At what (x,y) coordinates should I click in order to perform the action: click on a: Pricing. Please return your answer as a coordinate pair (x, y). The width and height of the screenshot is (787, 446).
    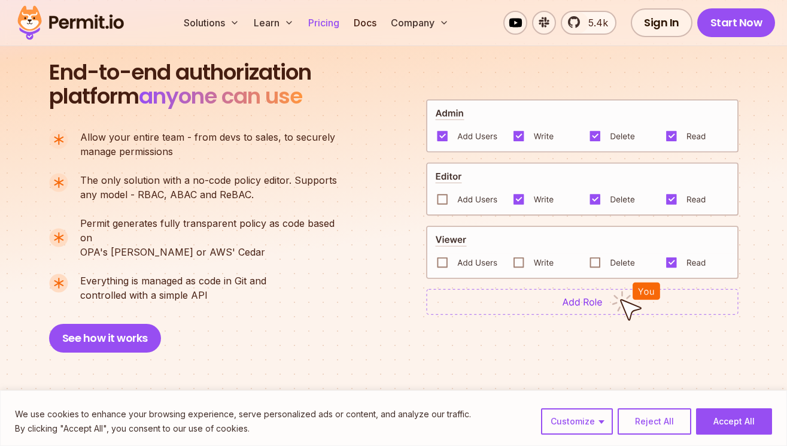
    Looking at the image, I should click on (324, 23).